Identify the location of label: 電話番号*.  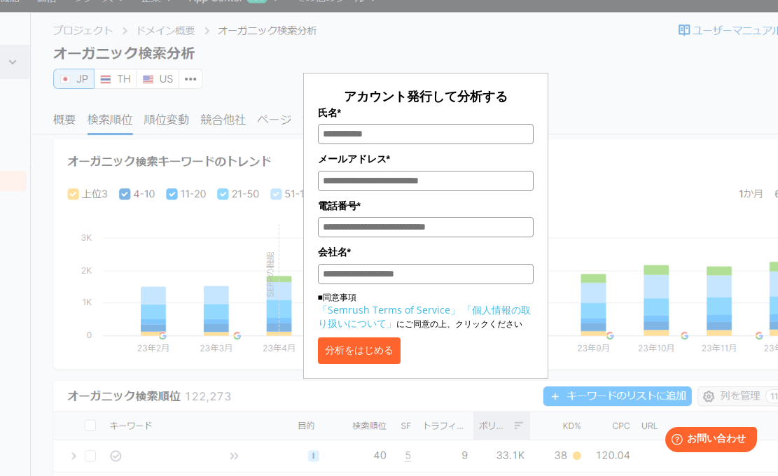
(426, 206).